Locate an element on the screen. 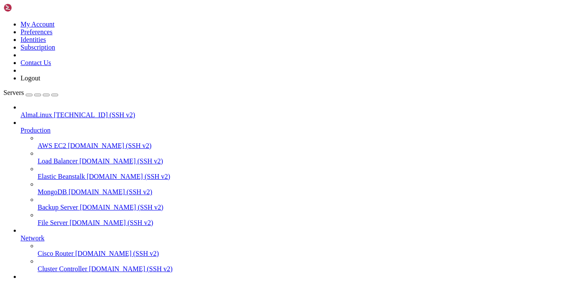 Image resolution: width=584 pixels, height=281 pixels. a: Identities is located at coordinates (33, 39).